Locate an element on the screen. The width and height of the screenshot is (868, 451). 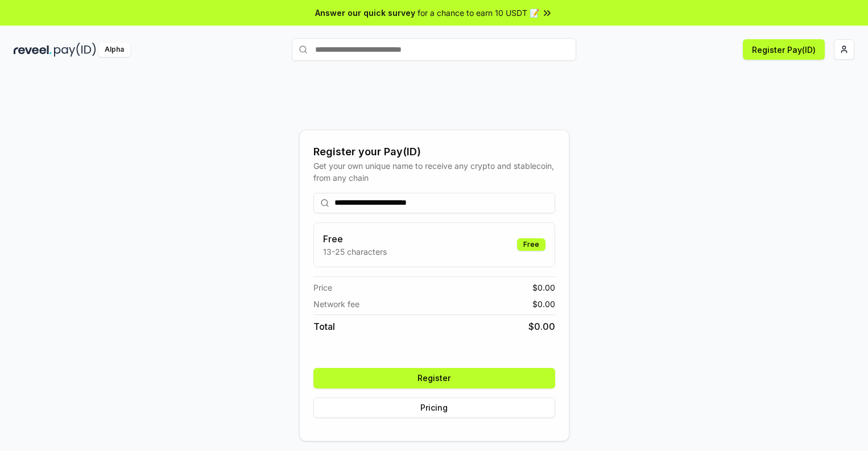
button: Register is located at coordinates (434, 378).